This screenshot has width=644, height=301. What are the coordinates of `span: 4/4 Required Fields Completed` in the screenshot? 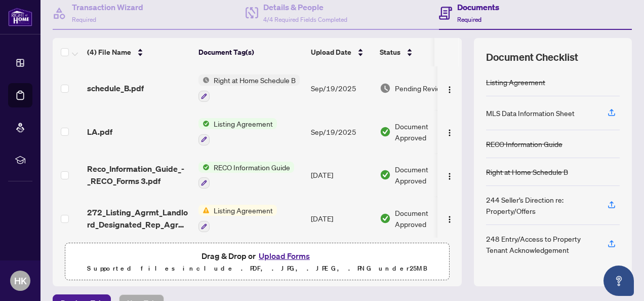 It's located at (306, 19).